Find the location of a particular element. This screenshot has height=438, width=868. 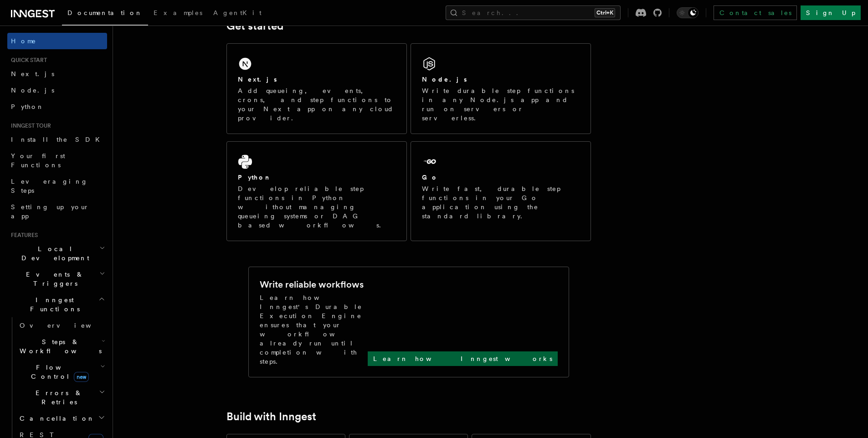

a: Next.js is located at coordinates (57, 74).